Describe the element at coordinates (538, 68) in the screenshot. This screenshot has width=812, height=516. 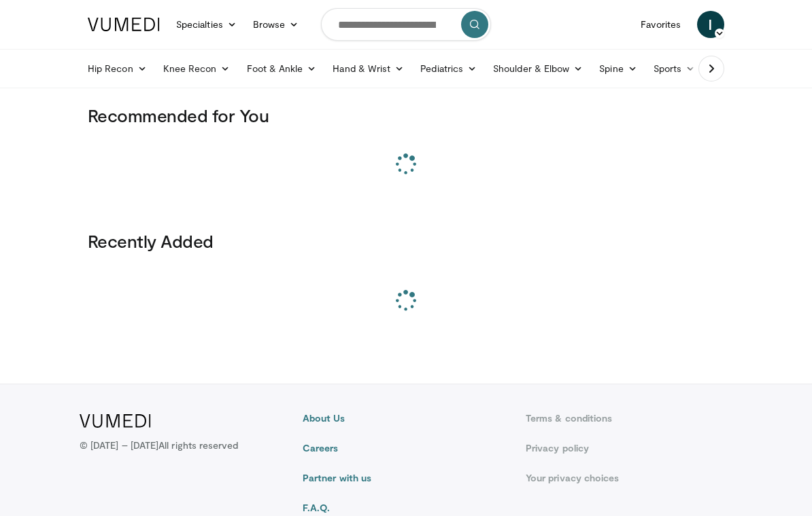
I see `a: Shoulder & Elbow` at that location.